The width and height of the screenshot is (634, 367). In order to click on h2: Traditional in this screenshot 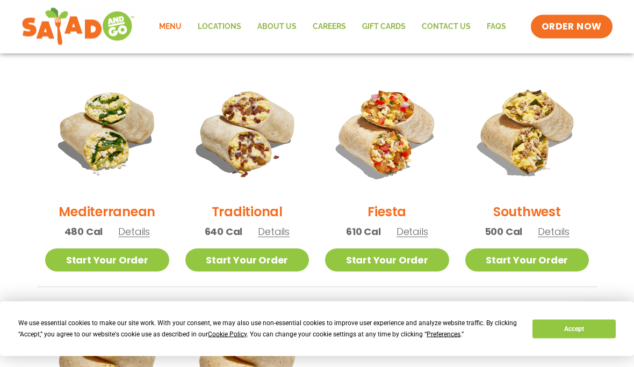, I will do `click(247, 212)`.